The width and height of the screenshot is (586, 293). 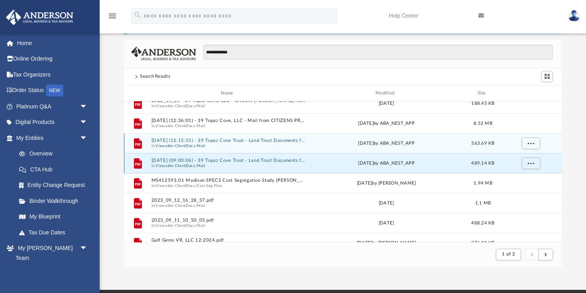 What do you see at coordinates (483, 123) in the screenshot?
I see `span: 8.52 MB` at bounding box center [483, 123].